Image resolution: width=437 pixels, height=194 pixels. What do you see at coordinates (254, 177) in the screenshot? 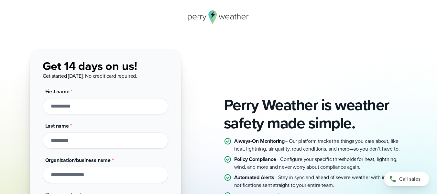
I see `strong: Automated Alerts` at bounding box center [254, 177].